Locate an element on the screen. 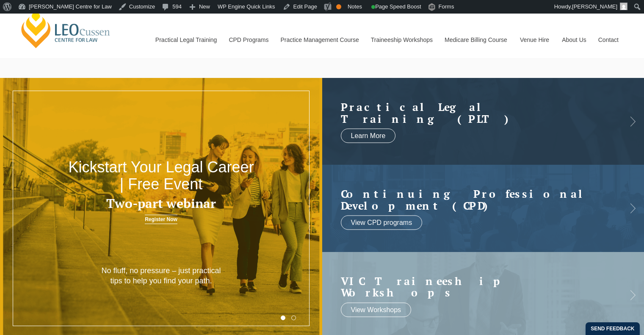 The height and width of the screenshot is (335, 644). a: Practice Management Course is located at coordinates (319, 40).